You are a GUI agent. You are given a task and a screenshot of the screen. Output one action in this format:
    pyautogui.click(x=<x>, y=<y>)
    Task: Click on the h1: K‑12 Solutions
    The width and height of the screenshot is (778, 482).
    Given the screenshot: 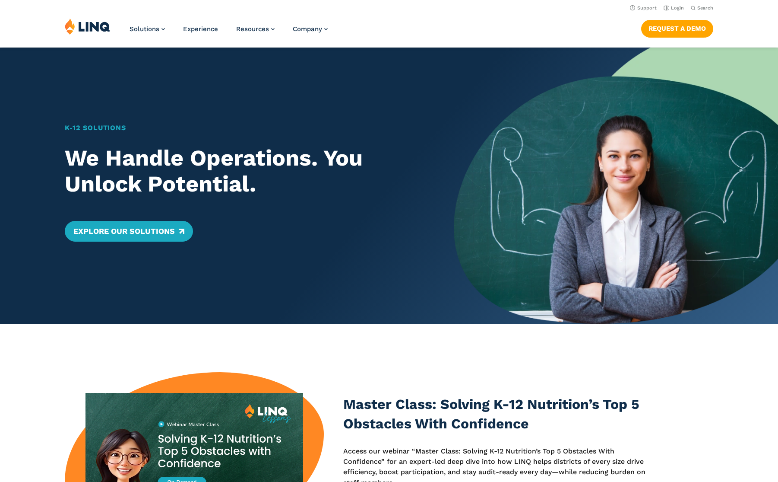 What is the action you would take?
    pyautogui.click(x=244, y=128)
    